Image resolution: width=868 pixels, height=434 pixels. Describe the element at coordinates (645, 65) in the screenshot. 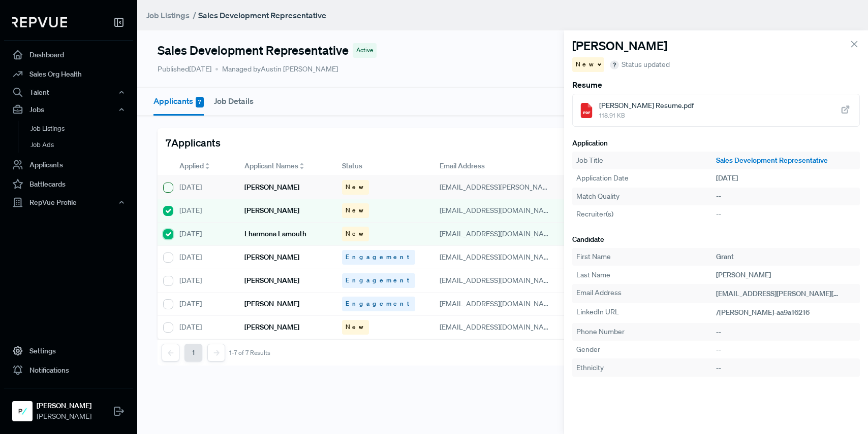

I see `span: Status updated` at that location.